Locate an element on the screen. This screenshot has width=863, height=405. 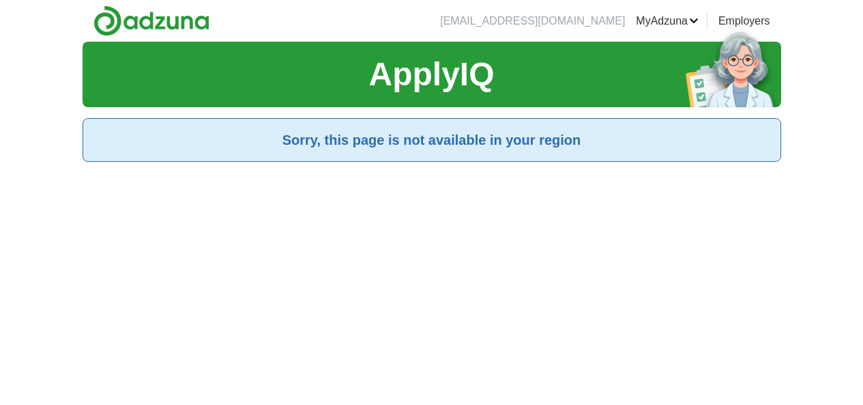
a: MyAdzuna is located at coordinates (667, 21).